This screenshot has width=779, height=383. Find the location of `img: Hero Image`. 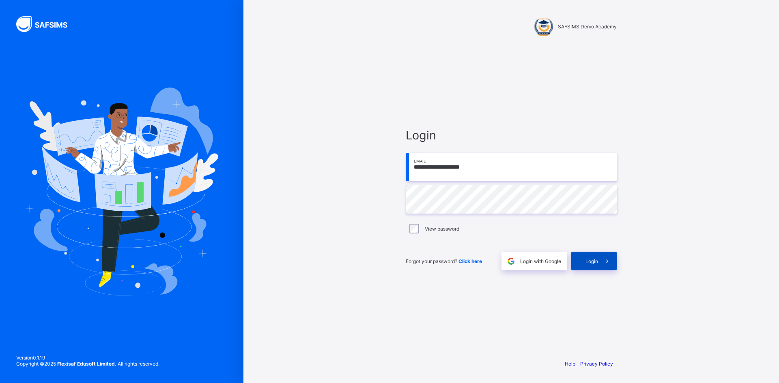

img: Hero Image is located at coordinates (122, 191).